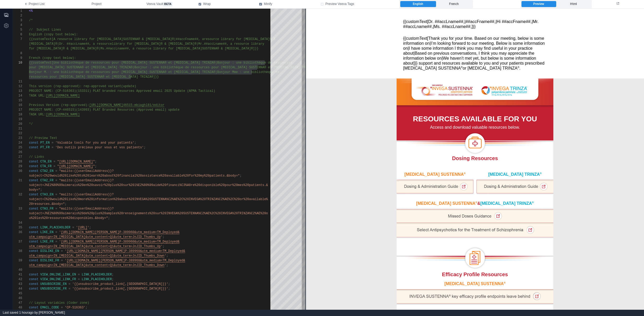  I want to click on div: 24, so click(17, 143).